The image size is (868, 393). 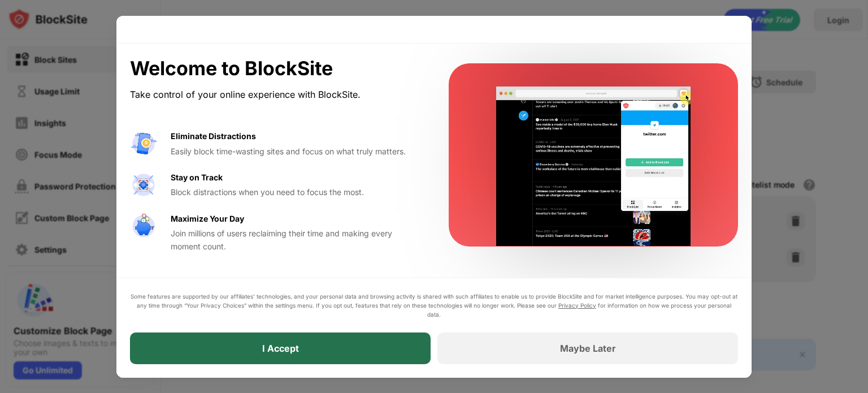 What do you see at coordinates (275, 94) in the screenshot?
I see `div: Take control of your online experience with BlockSite.` at bounding box center [275, 94].